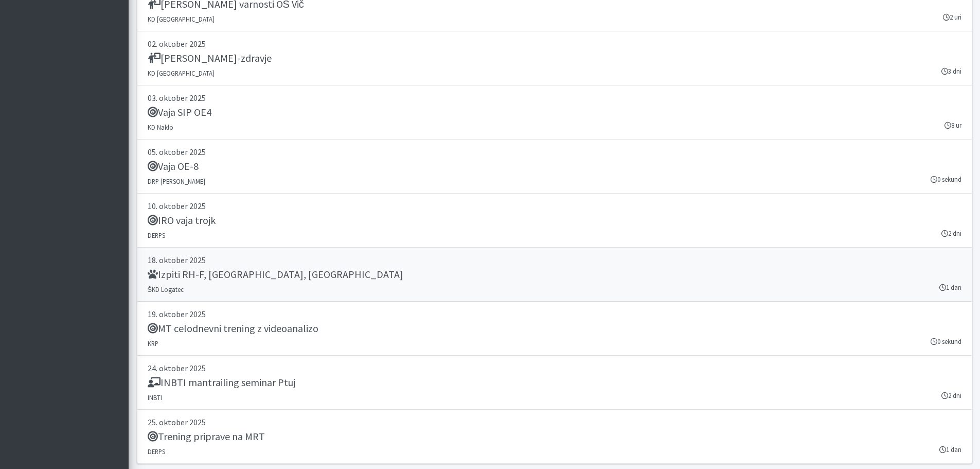 The height and width of the screenshot is (469, 980). I want to click on h5: Vaja SIP OE4, so click(180, 112).